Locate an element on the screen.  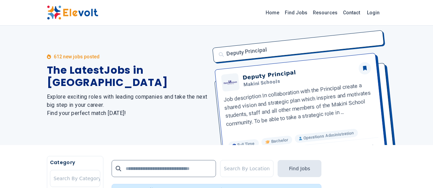
a: Resources is located at coordinates (325, 13).